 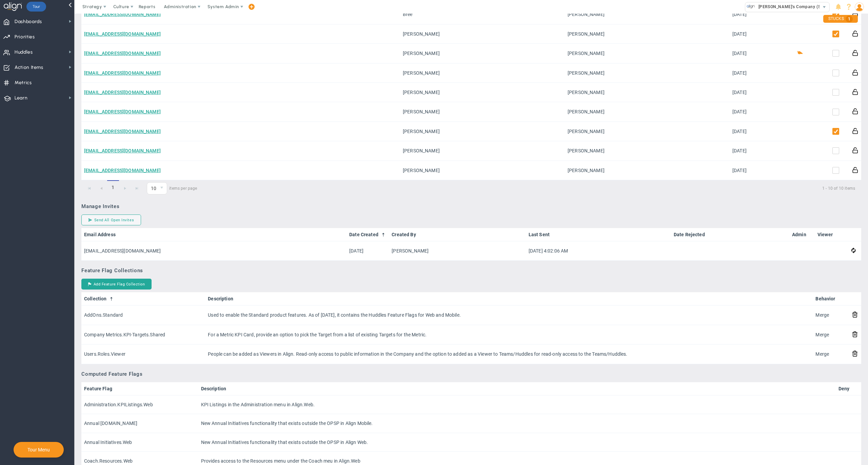 What do you see at coordinates (23, 83) in the screenshot?
I see `span: Metrics` at bounding box center [23, 83].